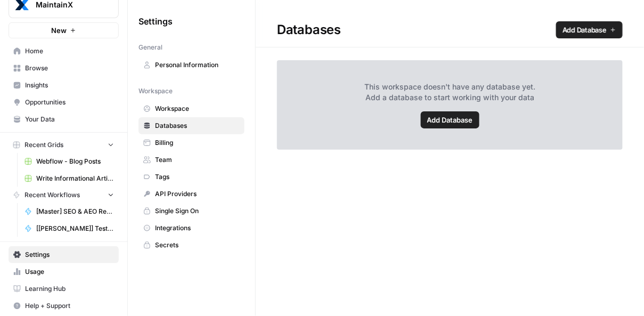 The height and width of the screenshot is (316, 644). I want to click on span: Team, so click(197, 160).